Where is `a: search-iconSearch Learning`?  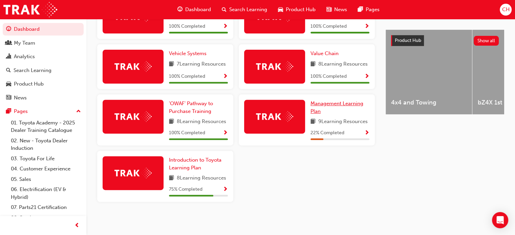 a: search-iconSearch Learning is located at coordinates (244, 9).